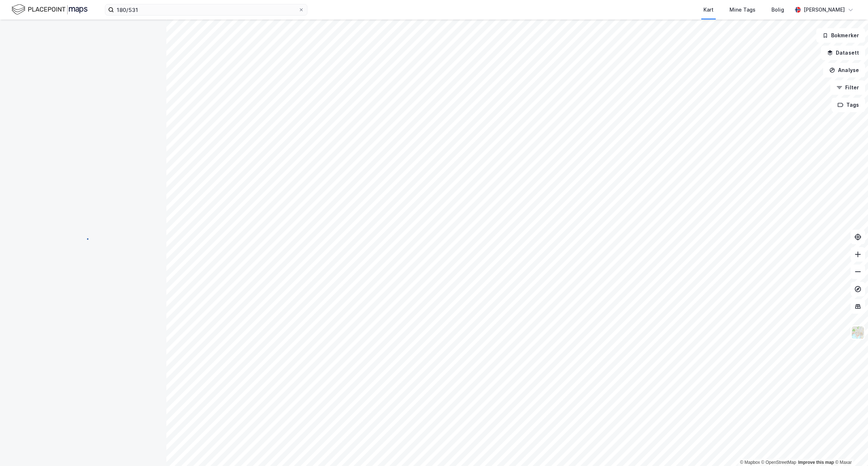 The width and height of the screenshot is (868, 466). I want to click on a: Improve this map, so click(816, 462).